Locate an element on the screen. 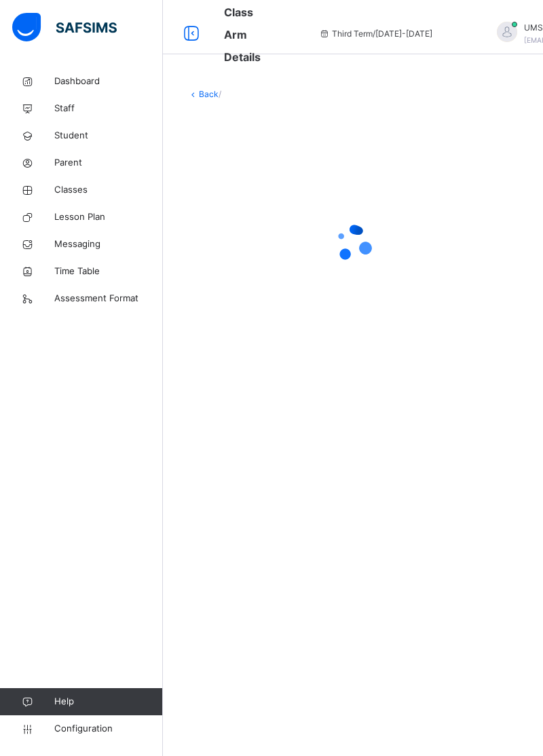 This screenshot has height=756, width=543. span: Dashboard is located at coordinates (109, 82).